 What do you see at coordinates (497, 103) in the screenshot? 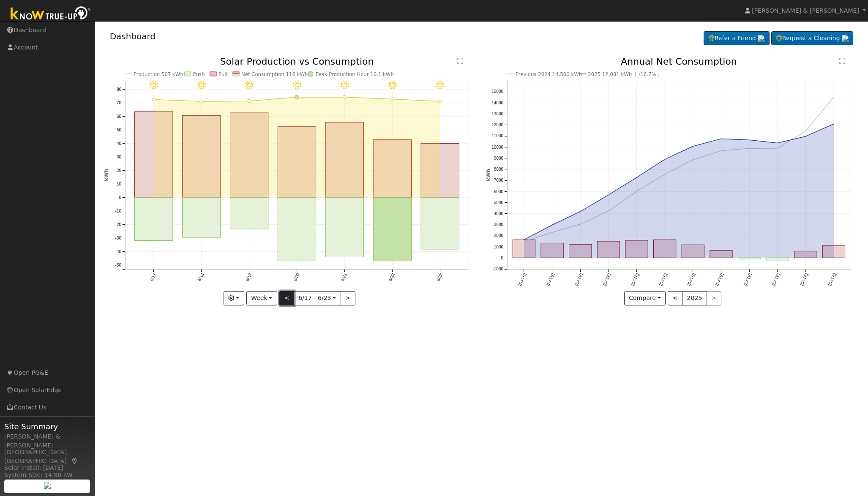
I see `text: 14000` at bounding box center [497, 103].